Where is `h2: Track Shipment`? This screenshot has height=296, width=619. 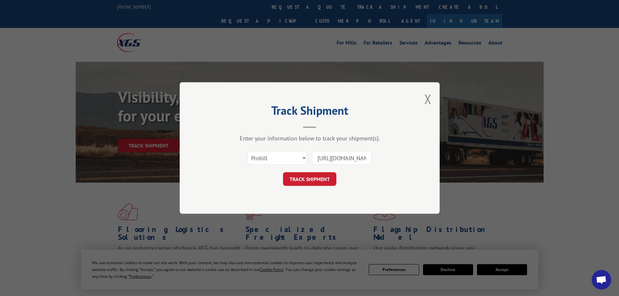 h2: Track Shipment is located at coordinates (310, 112).